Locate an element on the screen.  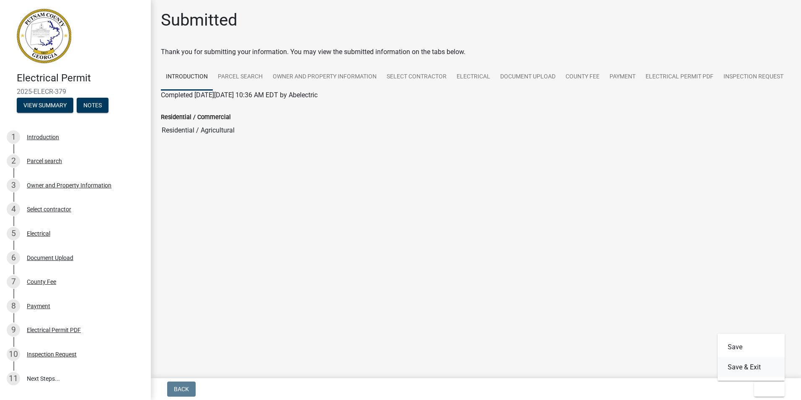
div: 4 is located at coordinates (13, 209).